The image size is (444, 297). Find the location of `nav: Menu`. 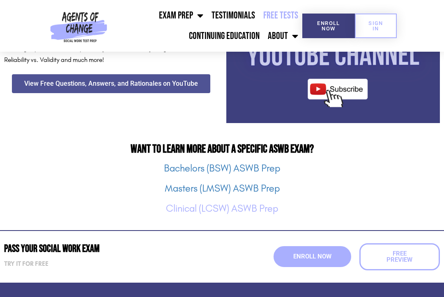

nav: Menu is located at coordinates (206, 26).